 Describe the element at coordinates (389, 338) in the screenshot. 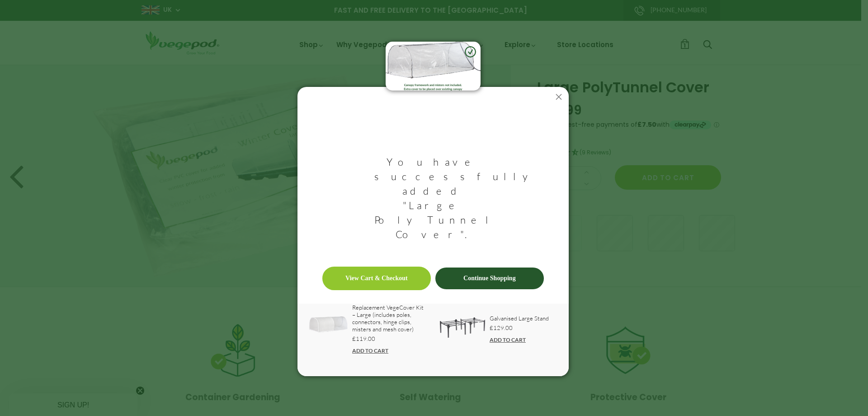

I see `p: £119.00` at that location.